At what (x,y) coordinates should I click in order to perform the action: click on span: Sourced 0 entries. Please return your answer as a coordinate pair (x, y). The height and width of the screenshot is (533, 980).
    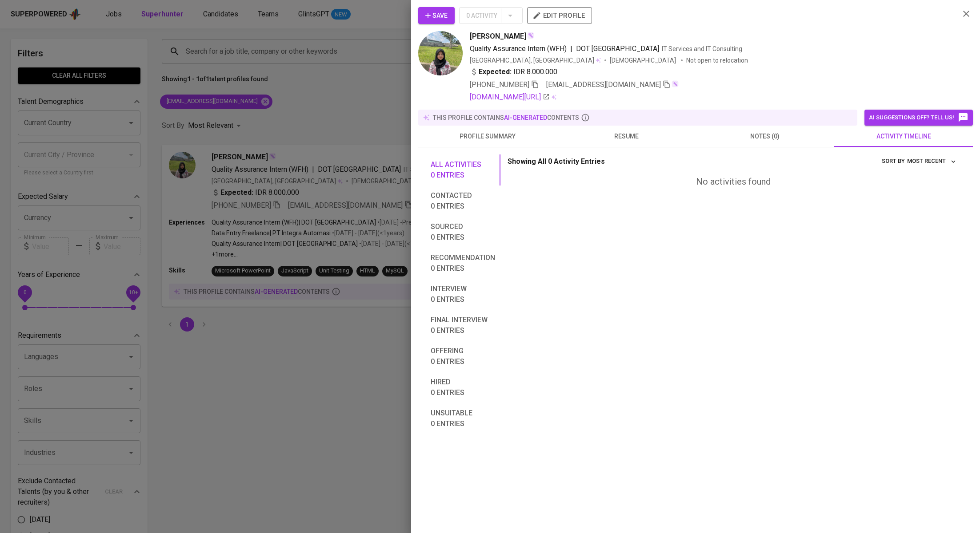
    Looking at the image, I should click on (463, 233).